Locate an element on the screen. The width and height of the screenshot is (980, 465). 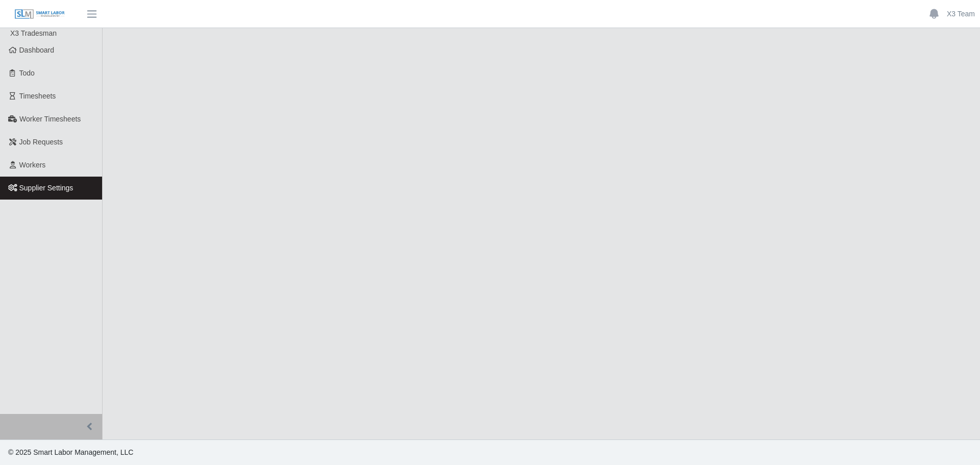
span: Todo is located at coordinates (27, 73).